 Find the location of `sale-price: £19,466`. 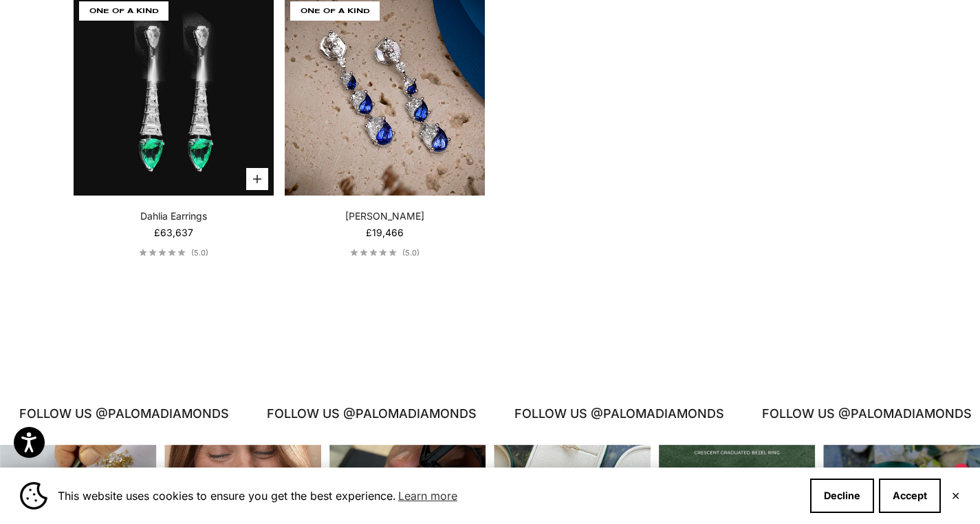

sale-price: £19,466 is located at coordinates (384, 233).